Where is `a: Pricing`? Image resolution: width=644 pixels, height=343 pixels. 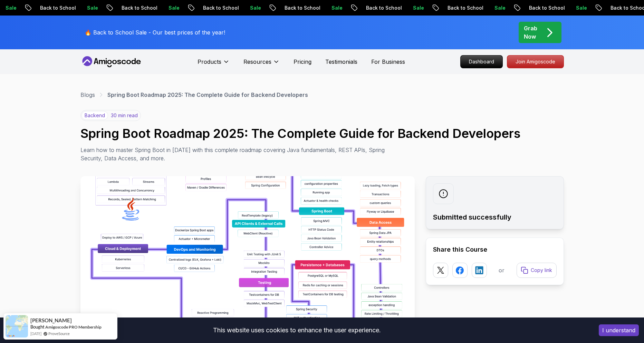
a: Pricing is located at coordinates (303, 62).